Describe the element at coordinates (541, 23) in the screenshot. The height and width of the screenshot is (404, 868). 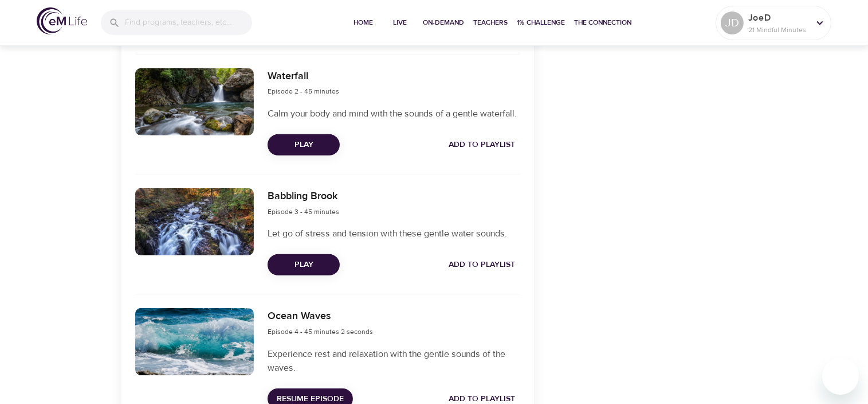
I see `span: 1% Challenge` at that location.